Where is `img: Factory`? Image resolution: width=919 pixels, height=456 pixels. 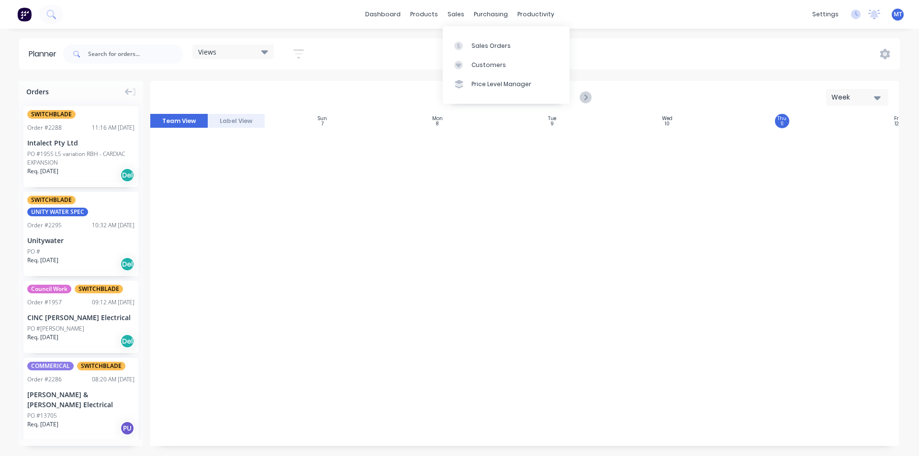 img: Factory is located at coordinates (24, 14).